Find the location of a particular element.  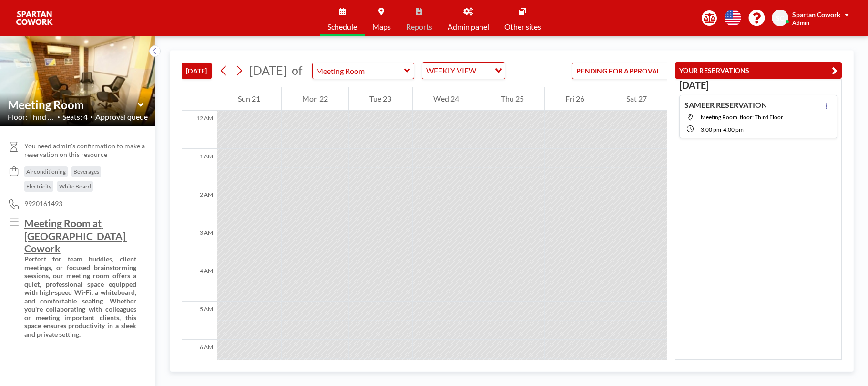

span: Electricity is located at coordinates (39, 186).